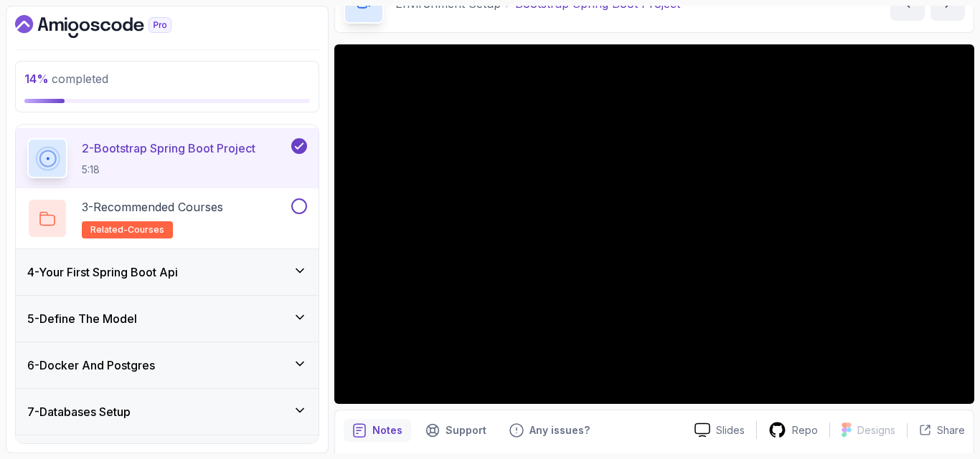 This screenshot has height=459, width=980. I want to click on span: completed, so click(66, 79).